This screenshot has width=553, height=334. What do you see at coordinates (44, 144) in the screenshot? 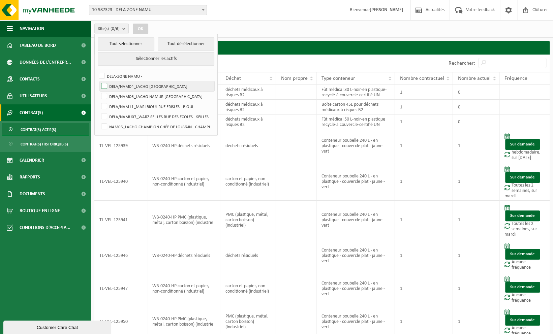
I see `span: Contrat(s) historique(s)` at bounding box center [44, 144].